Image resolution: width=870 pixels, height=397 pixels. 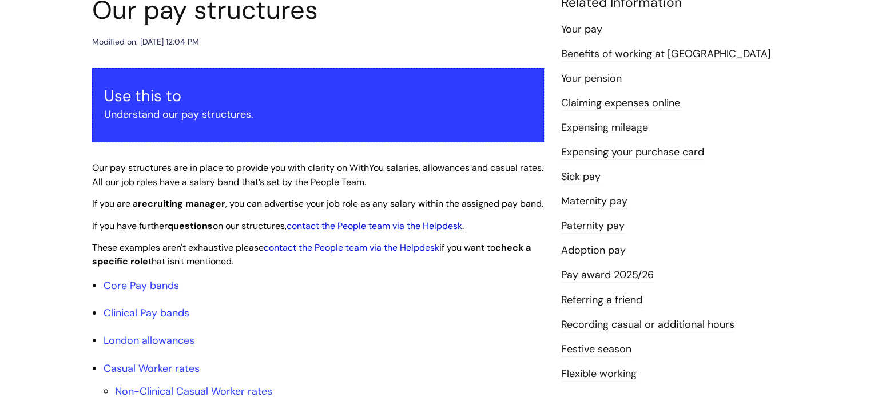 I want to click on a: Sick pay, so click(x=580, y=177).